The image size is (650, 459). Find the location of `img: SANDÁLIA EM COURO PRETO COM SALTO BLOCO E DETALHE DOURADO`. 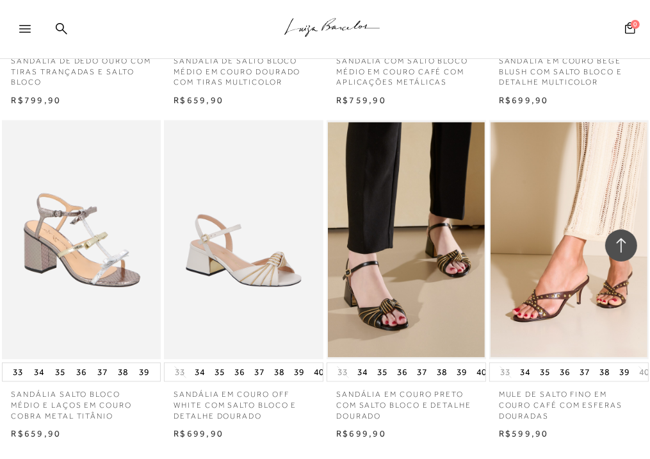

img: SANDÁLIA EM COURO PRETO COM SALTO BLOCO E DETALHE DOURADO is located at coordinates (406, 239).